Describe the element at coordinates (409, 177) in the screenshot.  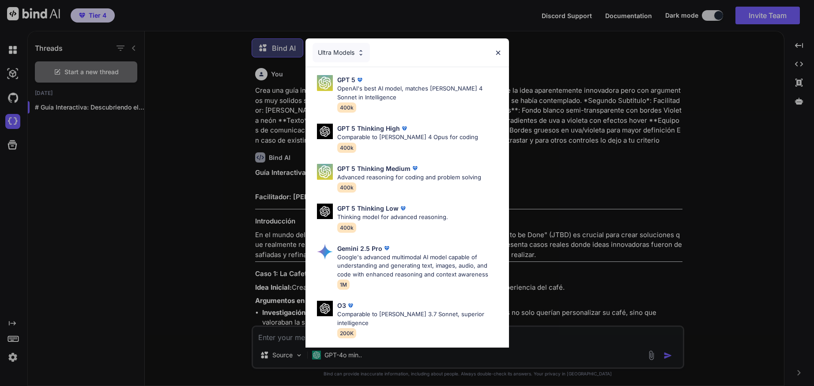
I see `p: Advanced reasoning for coding and problem solving` at that location.